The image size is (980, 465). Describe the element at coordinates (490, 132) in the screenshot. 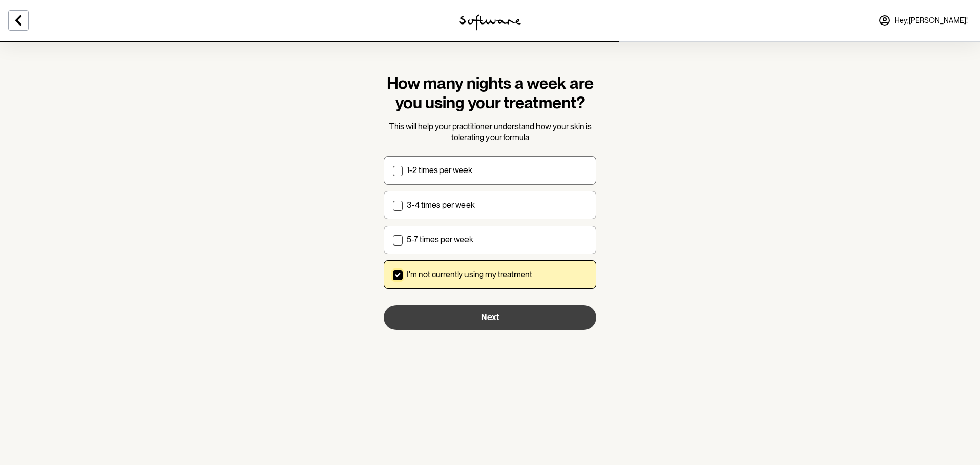

I see `span: This will help your practitioner understand how your skin is tolerating your formula` at that location.